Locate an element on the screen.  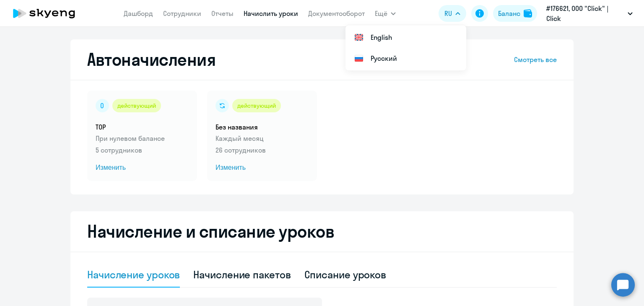
p: Каждый месяц is located at coordinates (262, 138).